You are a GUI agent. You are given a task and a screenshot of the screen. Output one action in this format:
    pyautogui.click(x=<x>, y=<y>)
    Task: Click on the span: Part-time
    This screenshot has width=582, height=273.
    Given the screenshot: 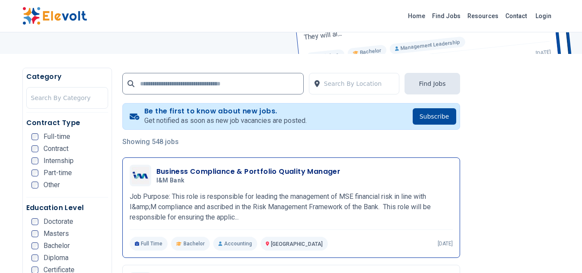 What is the action you would take?
    pyautogui.click(x=58, y=173)
    